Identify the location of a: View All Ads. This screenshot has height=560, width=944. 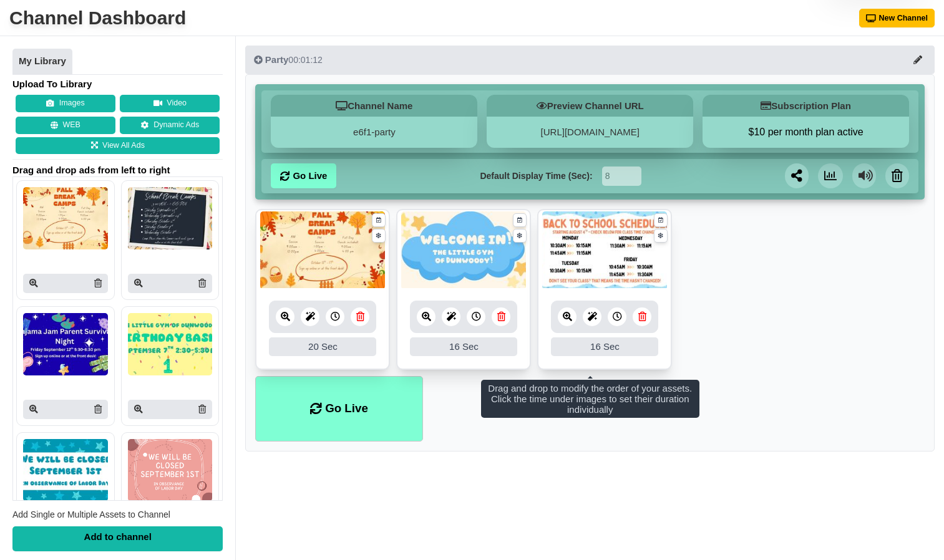
(117, 146).